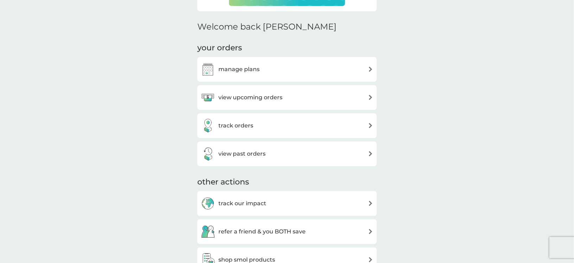  I want to click on h3: track our impact, so click(242, 203).